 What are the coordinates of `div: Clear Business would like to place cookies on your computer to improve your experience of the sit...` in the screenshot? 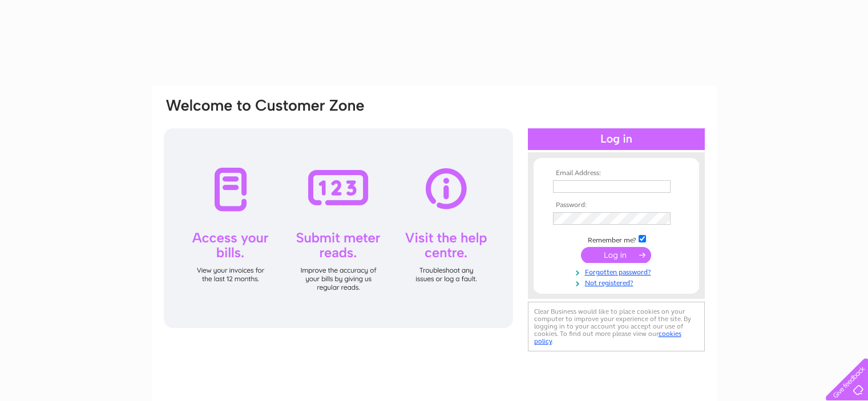 It's located at (617, 326).